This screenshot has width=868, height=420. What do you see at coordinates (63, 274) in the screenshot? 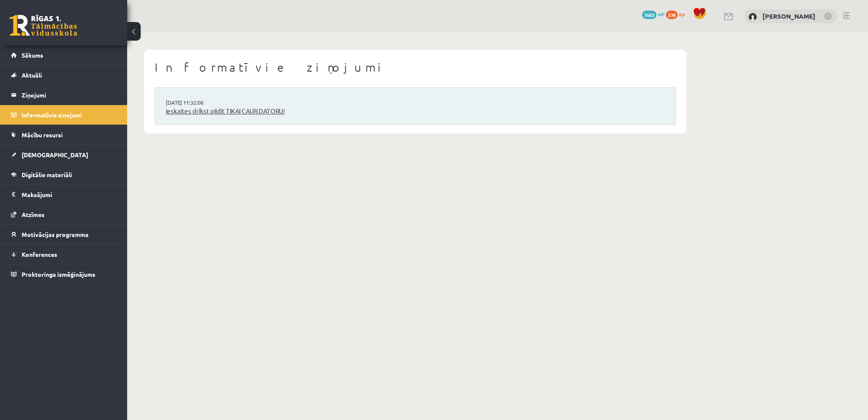
I see `a: Proktoringa izmēģinājums` at bounding box center [63, 274].